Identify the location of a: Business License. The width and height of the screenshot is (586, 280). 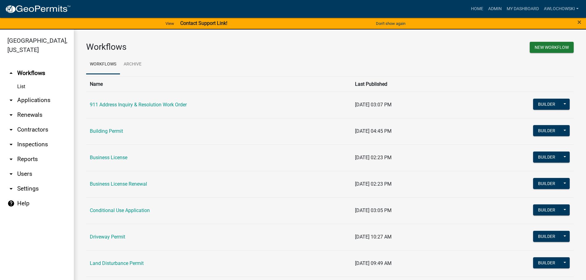
(109, 158).